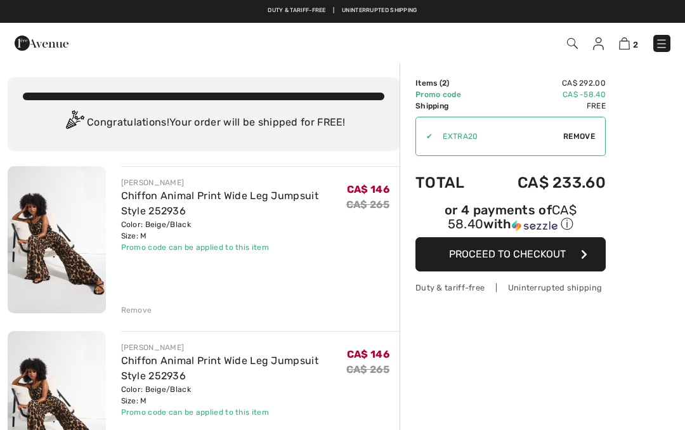 Image resolution: width=685 pixels, height=430 pixels. Describe the element at coordinates (511, 287) in the screenshot. I see `div: Duty & tariff-free | Uninterrupted shipping` at that location.